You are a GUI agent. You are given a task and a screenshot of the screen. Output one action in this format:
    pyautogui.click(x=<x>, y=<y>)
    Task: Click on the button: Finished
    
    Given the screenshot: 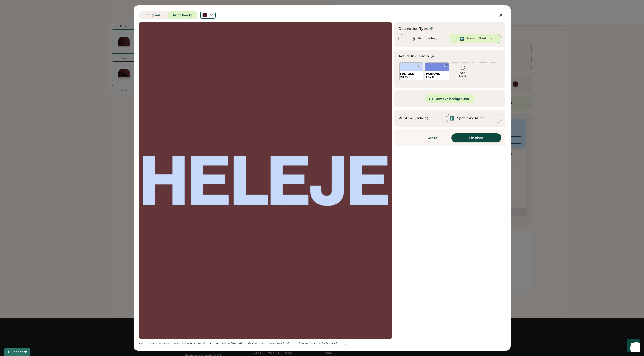 What is the action you would take?
    pyautogui.click(x=477, y=138)
    